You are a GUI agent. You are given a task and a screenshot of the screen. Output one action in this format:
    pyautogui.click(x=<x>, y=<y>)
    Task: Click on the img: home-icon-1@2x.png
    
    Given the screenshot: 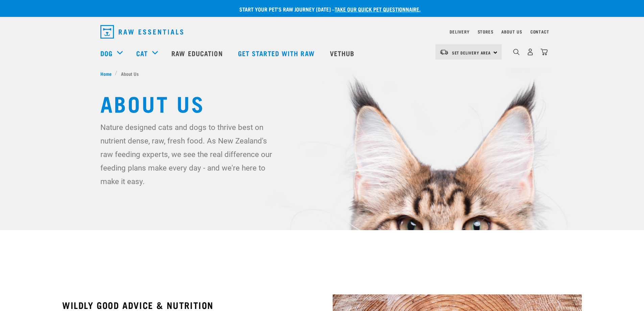 What is the action you would take?
    pyautogui.click(x=516, y=52)
    